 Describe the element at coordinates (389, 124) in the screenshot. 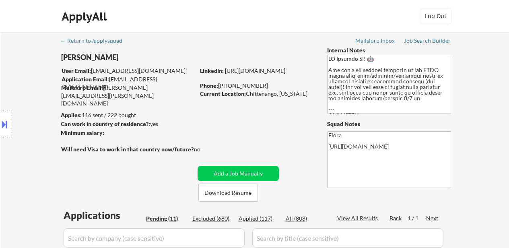

I see `div: Squad Notes` at that location.